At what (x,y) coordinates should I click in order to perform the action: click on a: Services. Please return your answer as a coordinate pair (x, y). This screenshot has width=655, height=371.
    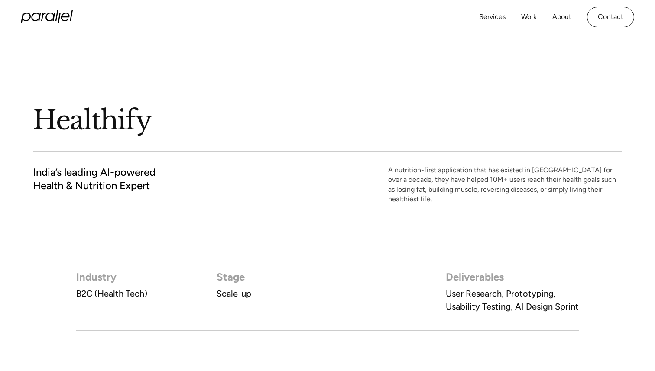
    Looking at the image, I should click on (492, 17).